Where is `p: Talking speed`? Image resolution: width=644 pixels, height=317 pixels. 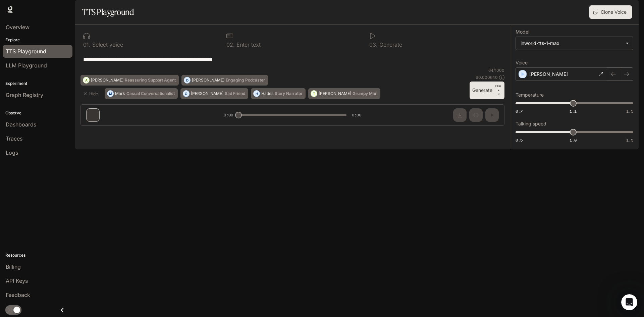
p: Talking speed is located at coordinates (531, 124).